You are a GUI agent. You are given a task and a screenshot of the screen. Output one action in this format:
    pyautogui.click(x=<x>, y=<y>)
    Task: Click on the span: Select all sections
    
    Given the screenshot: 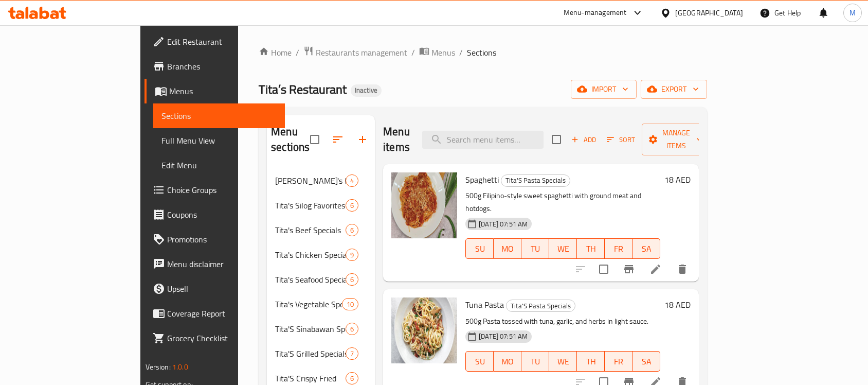 What is the action you would take?
    pyautogui.click(x=315, y=139)
    